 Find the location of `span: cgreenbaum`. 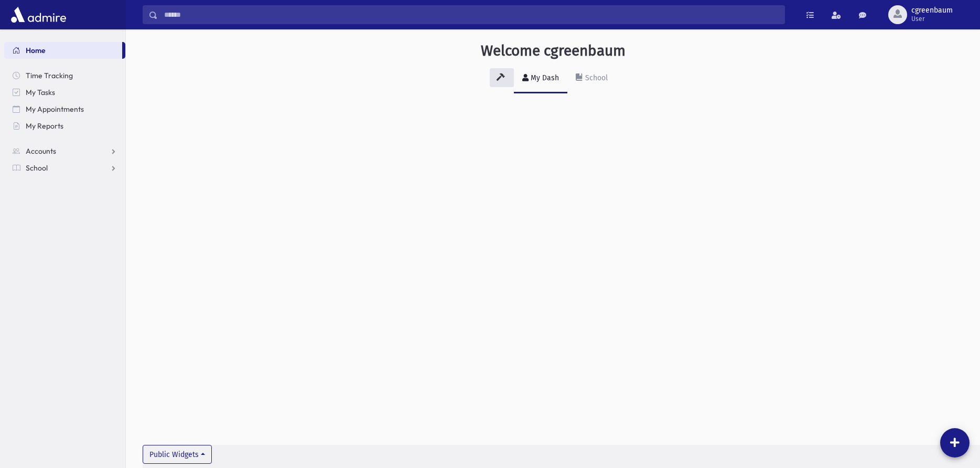

span: cgreenbaum is located at coordinates (932, 10).